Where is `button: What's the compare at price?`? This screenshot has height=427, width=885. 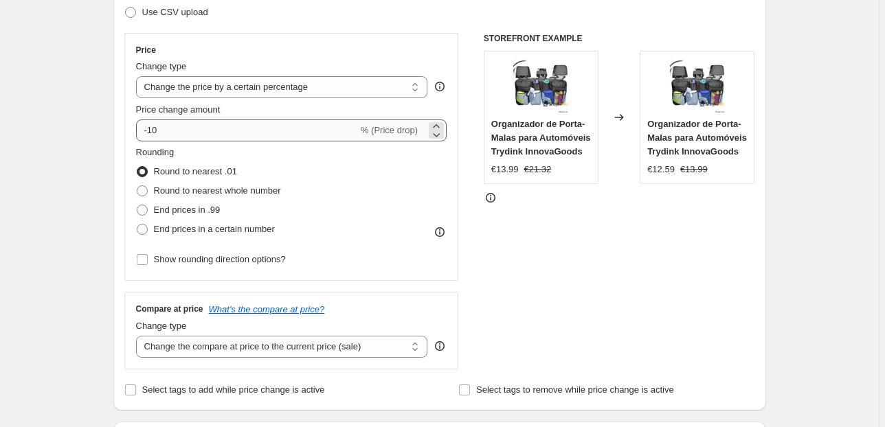 button: What's the compare at price? is located at coordinates (266, 309).